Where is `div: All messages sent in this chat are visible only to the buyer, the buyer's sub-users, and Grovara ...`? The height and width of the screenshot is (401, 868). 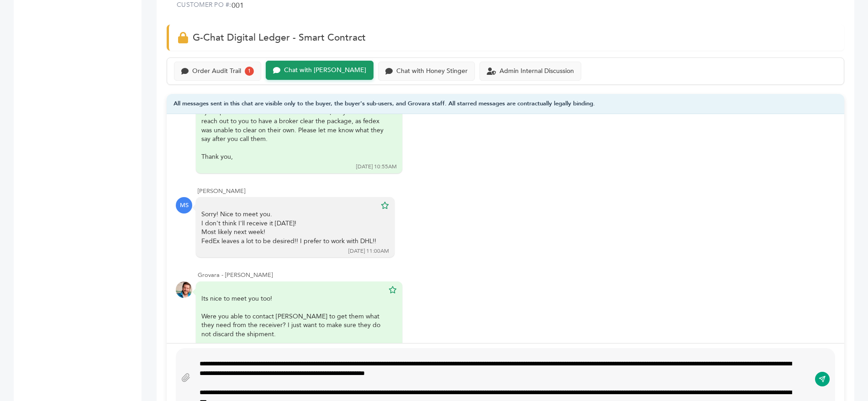 div: All messages sent in this chat are visible only to the buyer, the buyer's sub-users, and Grovara ... is located at coordinates (505, 104).